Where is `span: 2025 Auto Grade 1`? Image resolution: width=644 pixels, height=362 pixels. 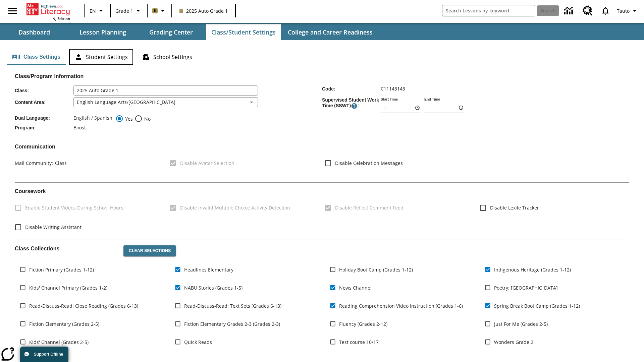 span: 2025 Auto Grade 1 is located at coordinates (204, 11).